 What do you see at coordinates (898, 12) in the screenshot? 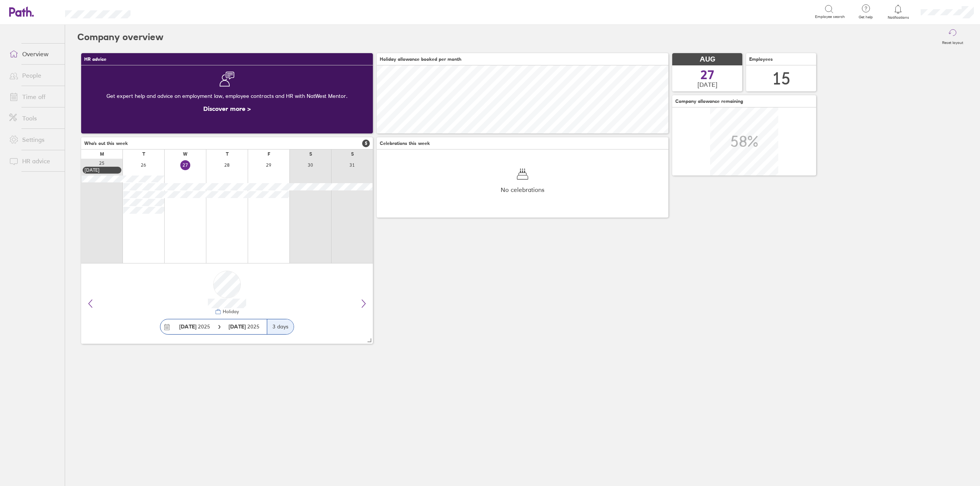
I see `a: Notifications` at bounding box center [898, 12].